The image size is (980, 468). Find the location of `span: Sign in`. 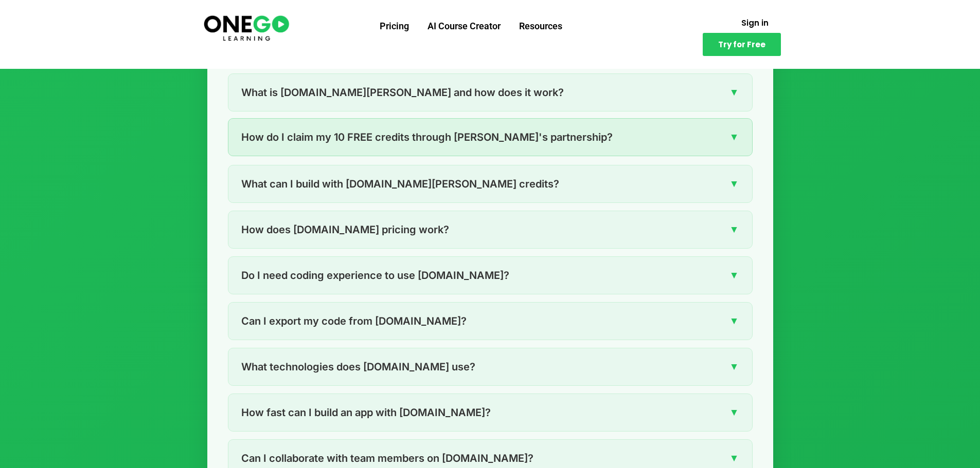

span: Sign in is located at coordinates (754, 23).